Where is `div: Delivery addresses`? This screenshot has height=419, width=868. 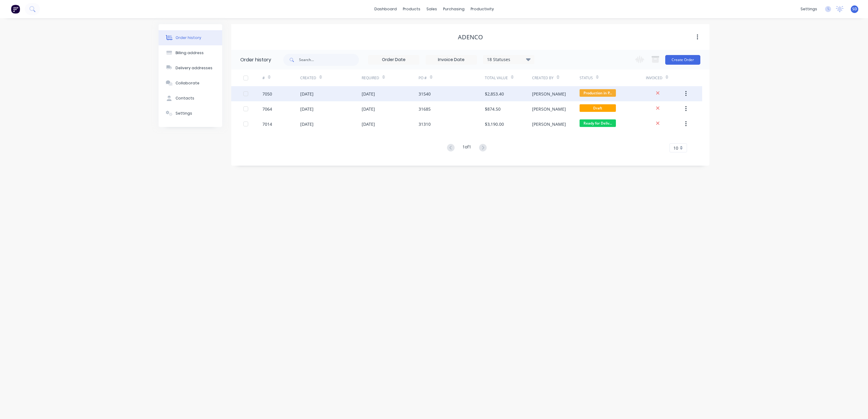 div: Delivery addresses is located at coordinates (194, 68).